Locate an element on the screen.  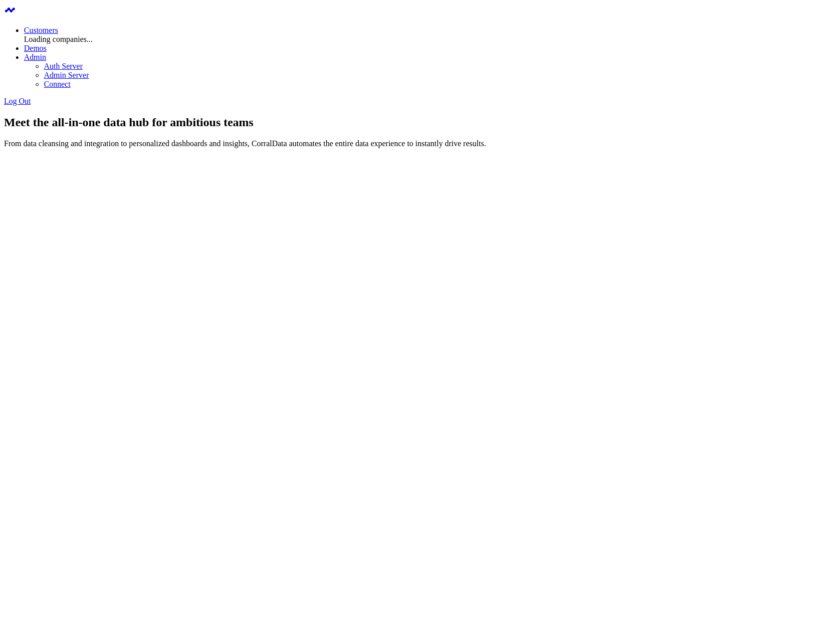
p: From data cleansing and integration to personalized dashboards and insights, CorralData automates... is located at coordinates (420, 144).